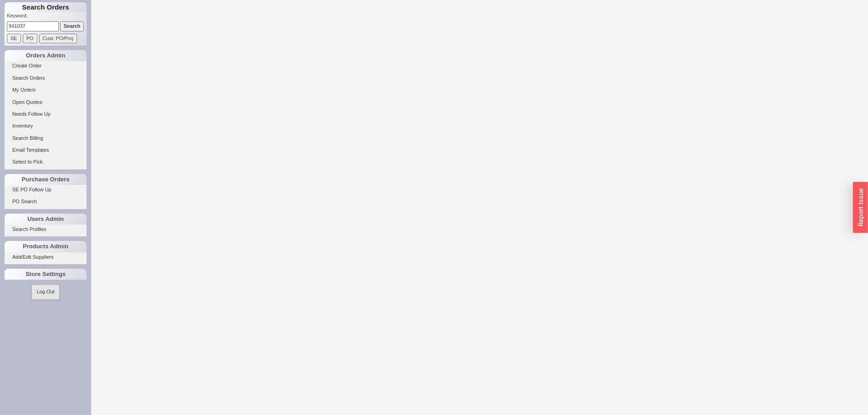  Describe the element at coordinates (46, 179) in the screenshot. I see `div: Purchase Orders` at that location.